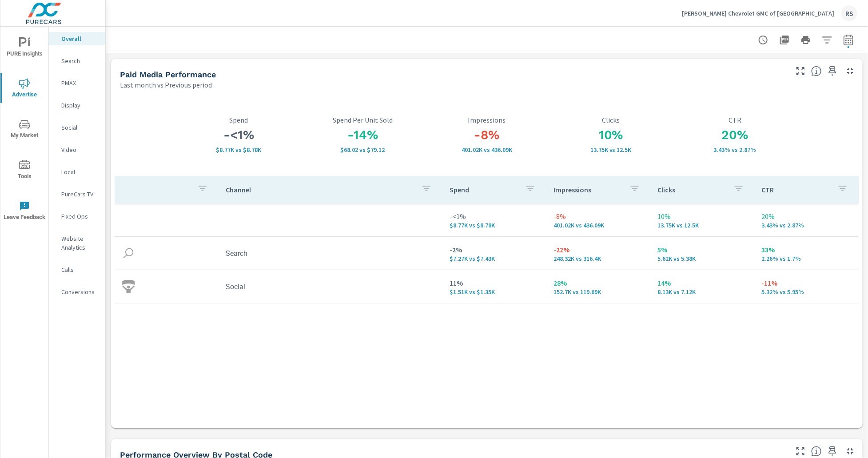  I want to click on div: Display, so click(77, 105).